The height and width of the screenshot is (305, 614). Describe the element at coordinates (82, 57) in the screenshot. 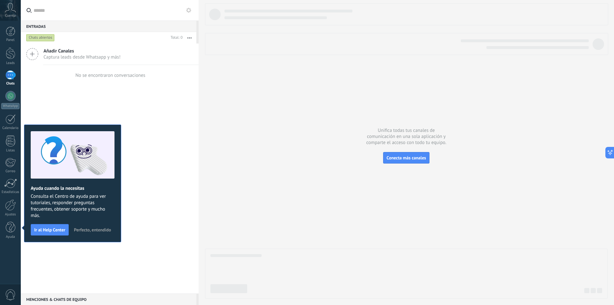

I see `span: Captura leads desde Whatsapp y más!` at that location.